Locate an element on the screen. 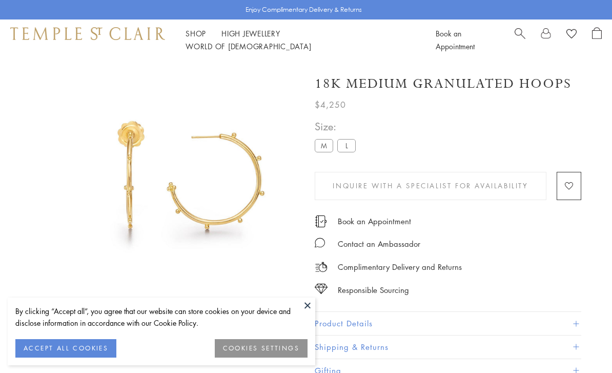 The height and width of the screenshot is (373, 612). a: High JewelleryHigh Jewellery is located at coordinates (251, 33).